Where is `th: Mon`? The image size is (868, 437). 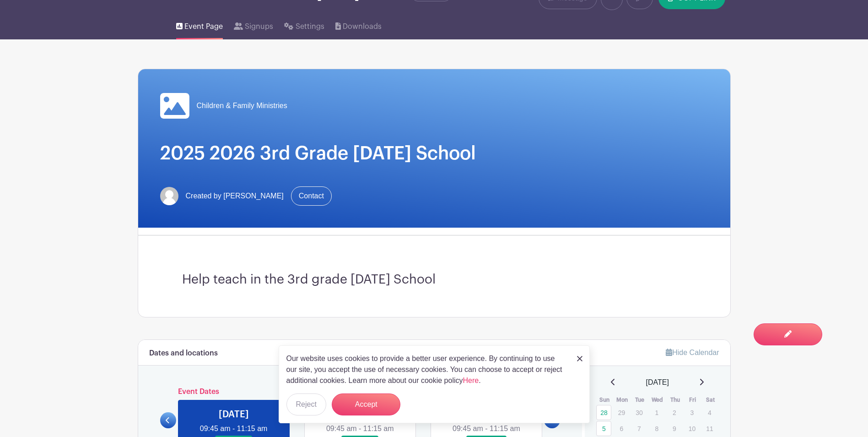
th: Mon is located at coordinates (623, 399).